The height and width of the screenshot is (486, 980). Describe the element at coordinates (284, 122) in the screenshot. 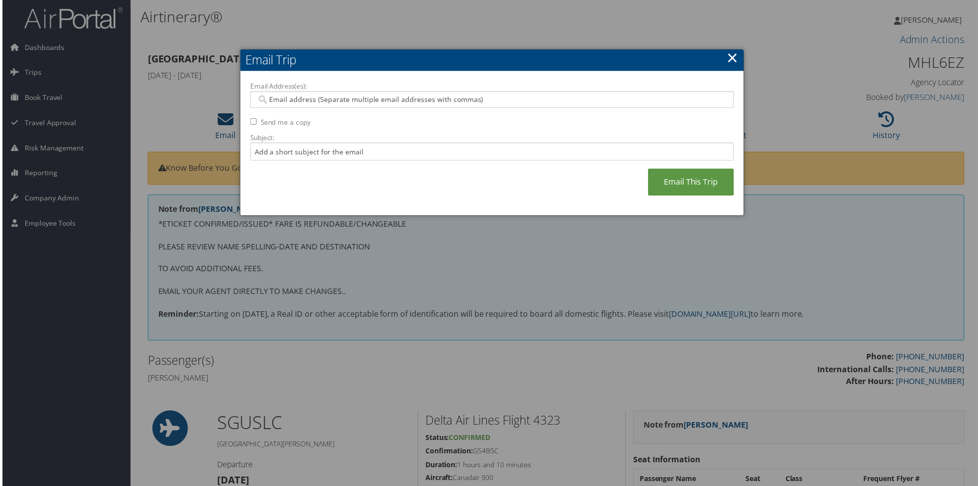

I see `label: Send me a copy` at that location.